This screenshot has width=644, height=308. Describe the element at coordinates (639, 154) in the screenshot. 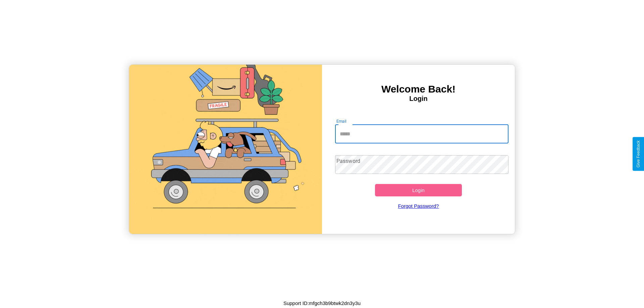

I see `div: Give Feedback` at that location.